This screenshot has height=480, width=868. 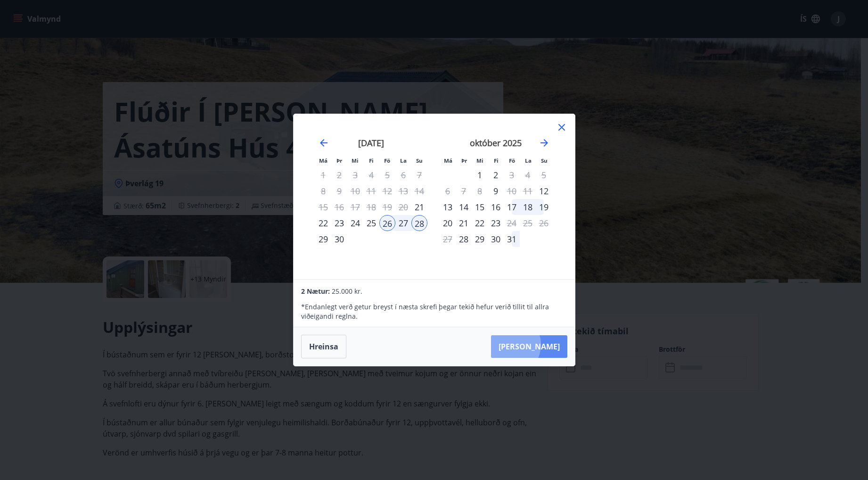 What do you see at coordinates (464, 191) in the screenshot?
I see `td: Not available. þriðjudagur, 7. október 2025` at bounding box center [464, 191].